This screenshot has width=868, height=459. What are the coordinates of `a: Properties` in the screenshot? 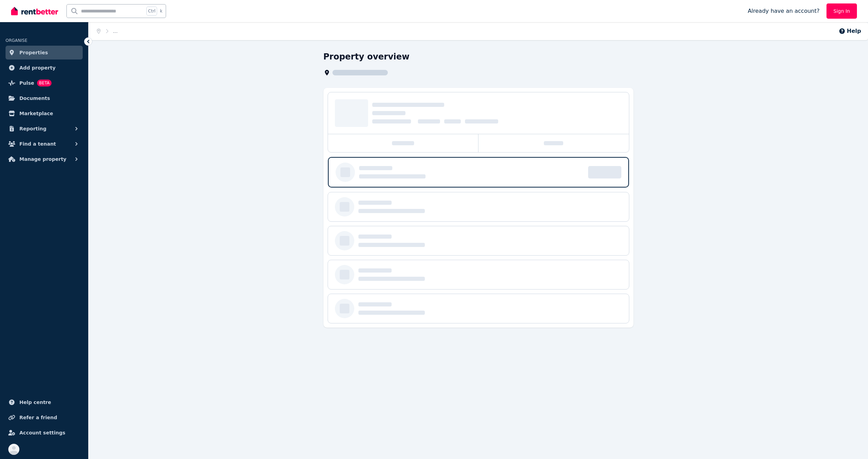 It's located at (44, 53).